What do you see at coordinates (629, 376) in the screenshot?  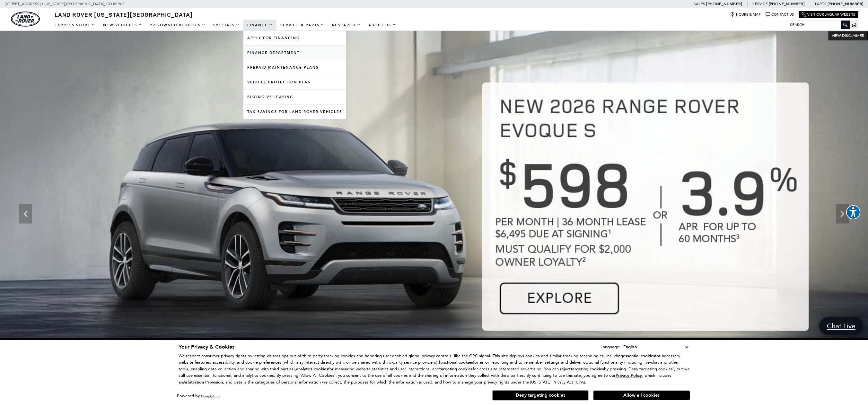 I see `u: Privacy Policy` at bounding box center [629, 376].